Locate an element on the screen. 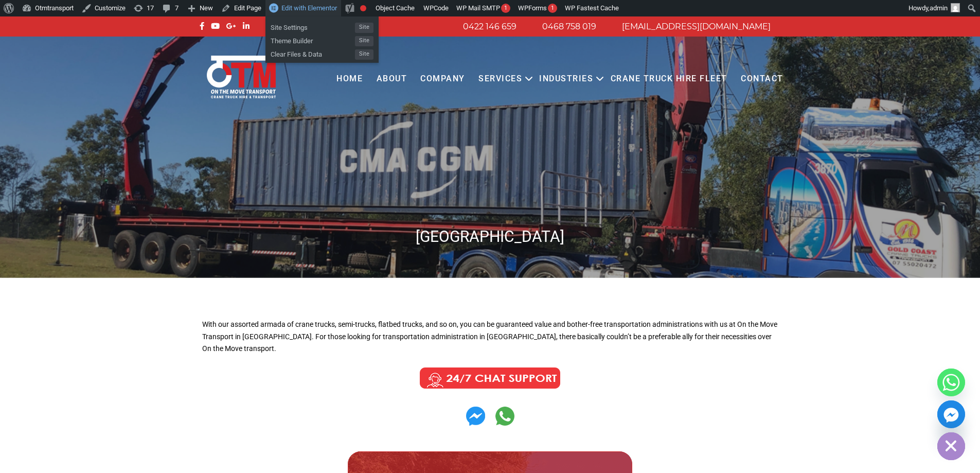 The image size is (980, 473). a: 0422 146 659 is located at coordinates (489, 26).